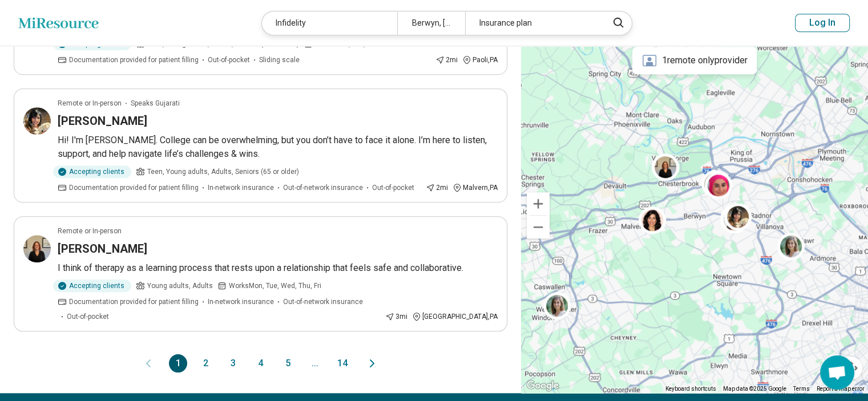 The image size is (868, 401). I want to click on button: 5, so click(288, 364).